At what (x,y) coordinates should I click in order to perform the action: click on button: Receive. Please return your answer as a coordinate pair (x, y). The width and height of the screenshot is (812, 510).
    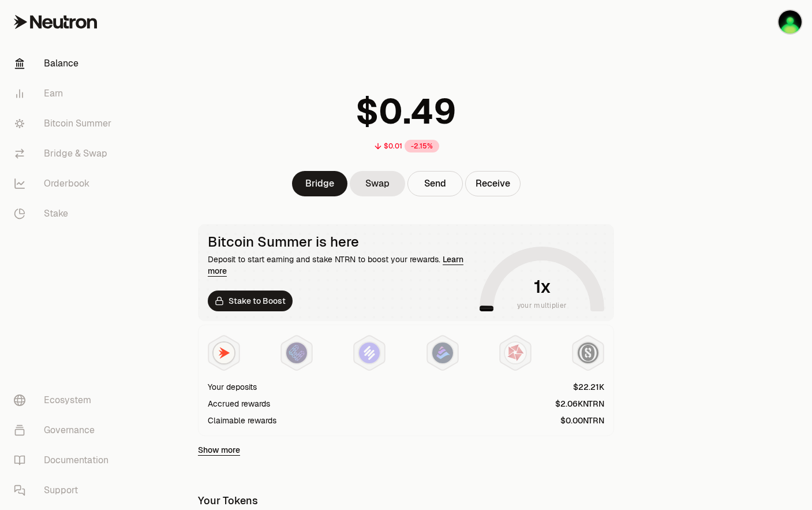
    Looking at the image, I should click on (493, 184).